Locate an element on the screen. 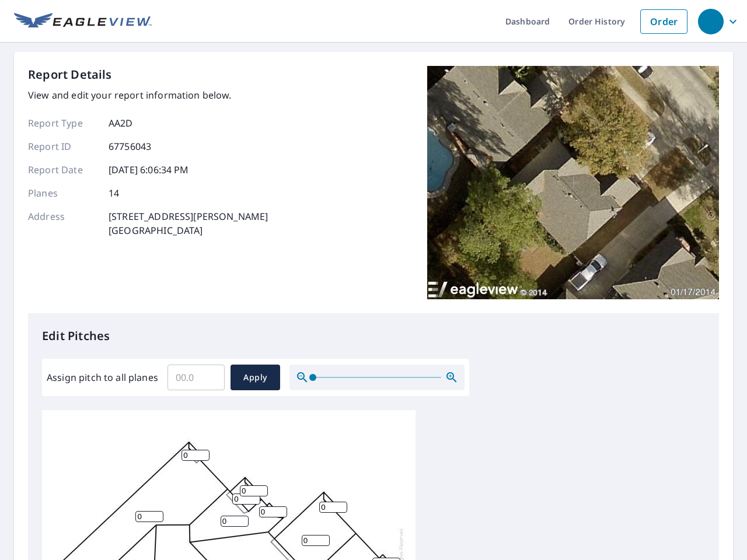 The height and width of the screenshot is (560, 747). a: Order is located at coordinates (664, 21).